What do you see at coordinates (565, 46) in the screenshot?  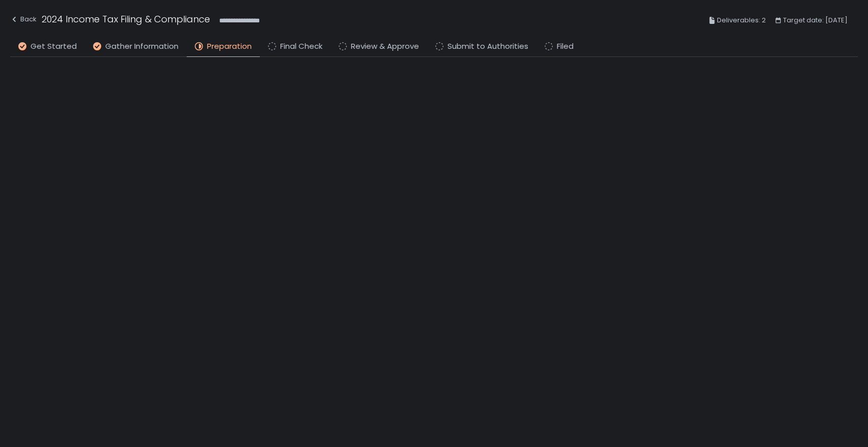 I see `span: Filed` at bounding box center [565, 46].